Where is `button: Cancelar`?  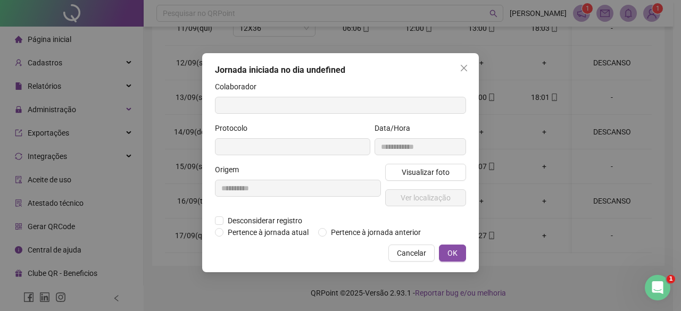 button: Cancelar is located at coordinates (411, 253).